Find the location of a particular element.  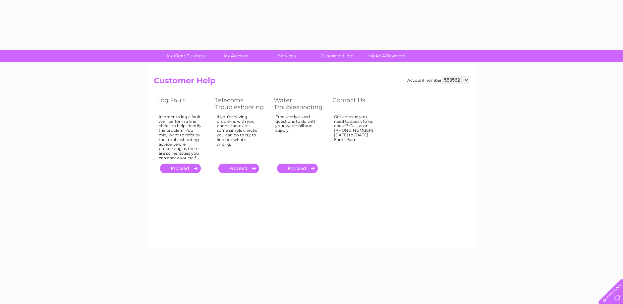

h2: Customer Help is located at coordinates (312, 82).